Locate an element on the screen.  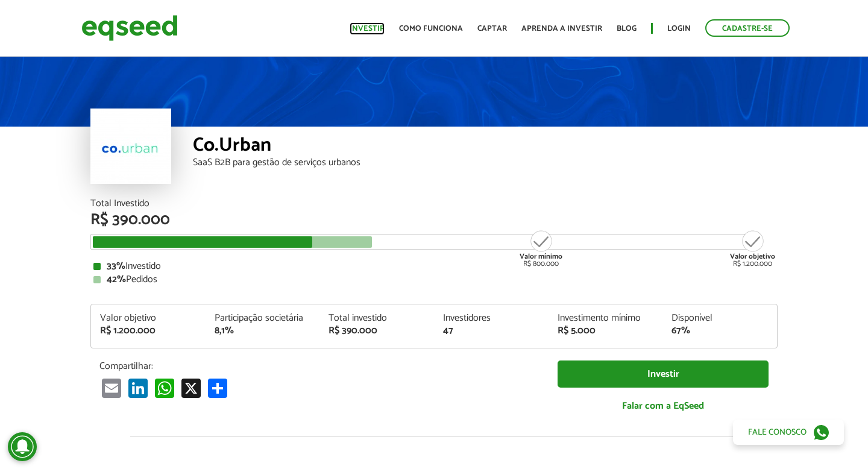
a: Cadastre-se is located at coordinates (748, 28).